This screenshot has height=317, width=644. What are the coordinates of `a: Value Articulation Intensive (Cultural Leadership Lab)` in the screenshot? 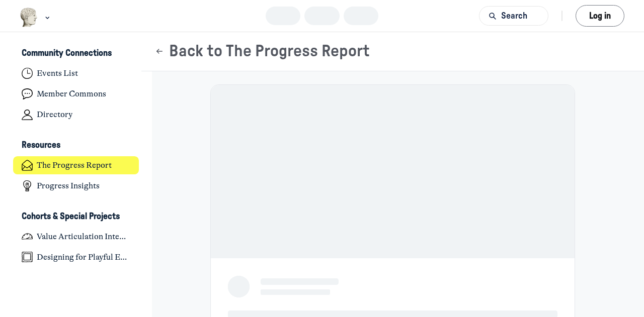 It's located at (76, 236).